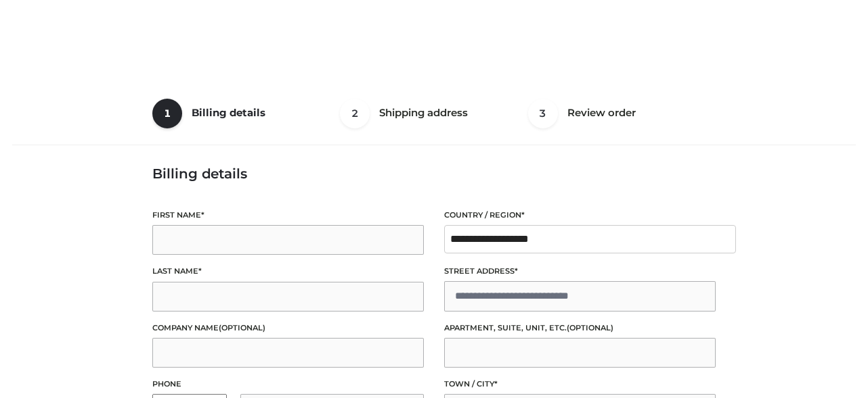 The image size is (868, 398). I want to click on label: Apartment, suite, unit, etc., so click(580, 328).